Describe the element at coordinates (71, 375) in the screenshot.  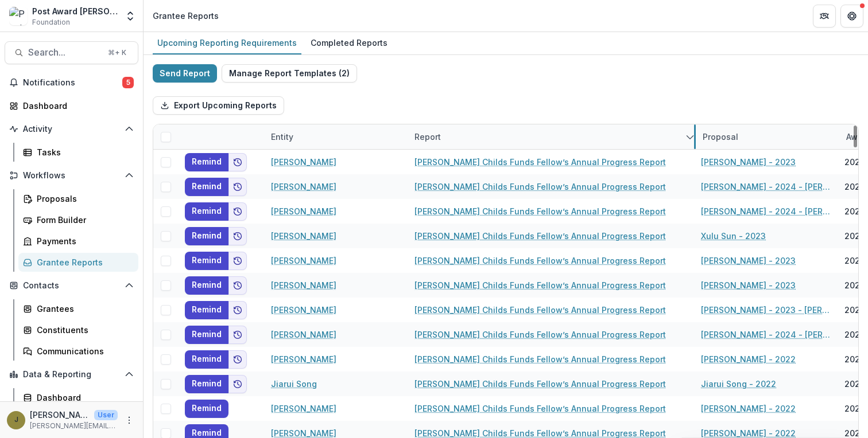
I see `span: Data & Reporting` at that location.